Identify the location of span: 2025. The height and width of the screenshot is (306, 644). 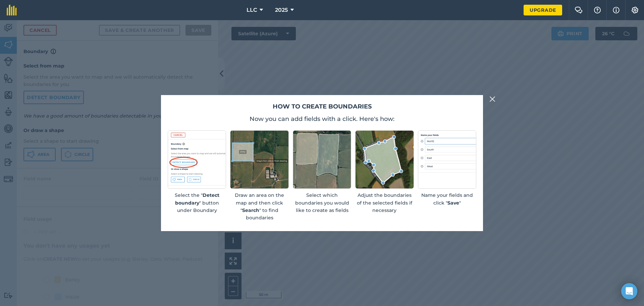
(281, 10).